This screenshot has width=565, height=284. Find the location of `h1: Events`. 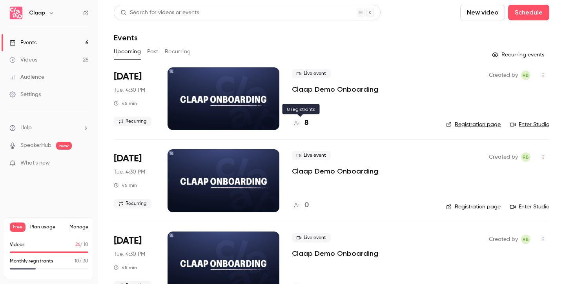

h1: Events is located at coordinates (126, 38).